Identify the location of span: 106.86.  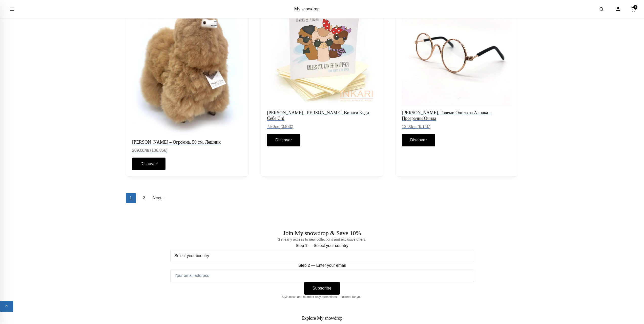
(159, 150).